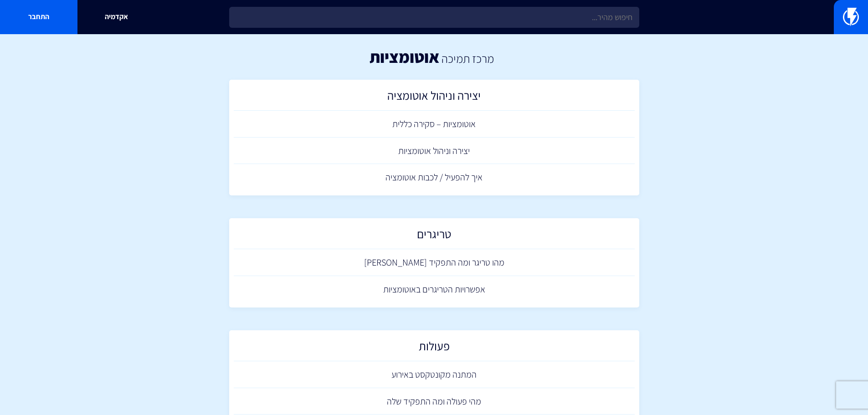  What do you see at coordinates (434, 236) in the screenshot?
I see `a: טריגרים` at bounding box center [434, 236].